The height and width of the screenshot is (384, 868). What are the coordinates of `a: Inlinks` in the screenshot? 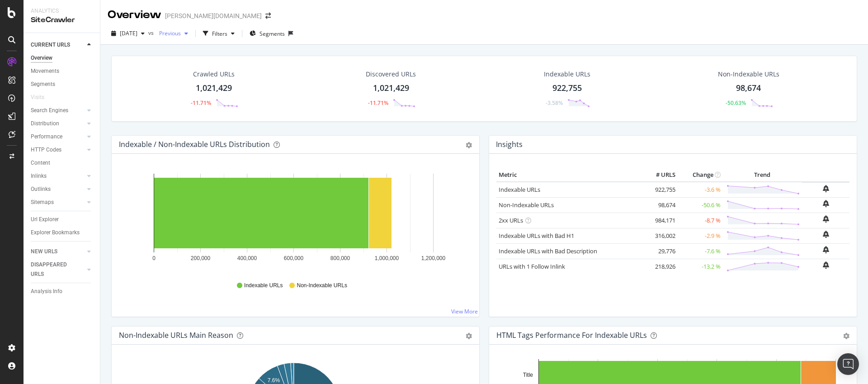 It's located at (57, 176).